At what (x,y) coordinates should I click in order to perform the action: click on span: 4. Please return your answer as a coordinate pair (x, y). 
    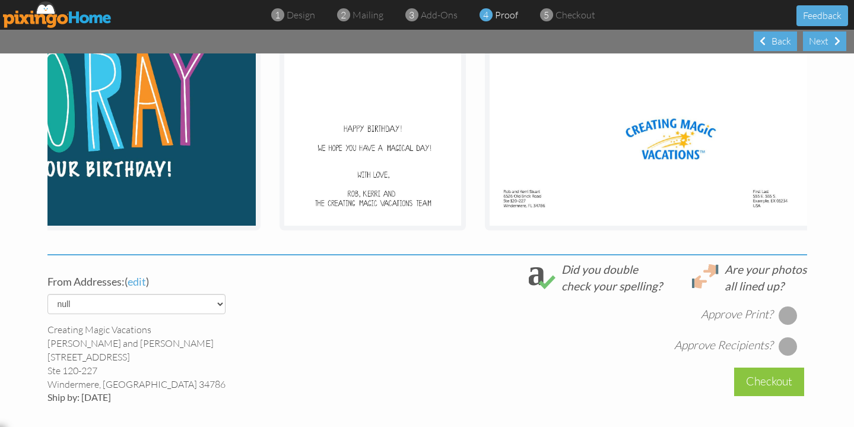
    Looking at the image, I should click on (485, 15).